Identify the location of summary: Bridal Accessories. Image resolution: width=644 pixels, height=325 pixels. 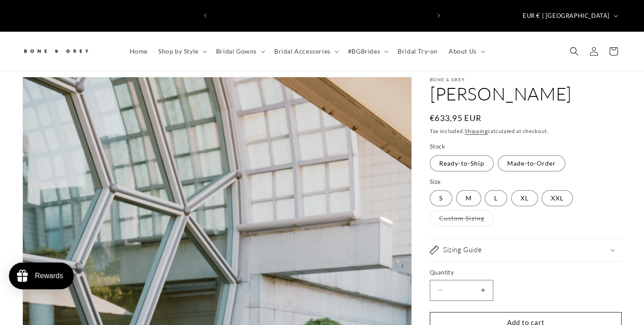
(306, 51).